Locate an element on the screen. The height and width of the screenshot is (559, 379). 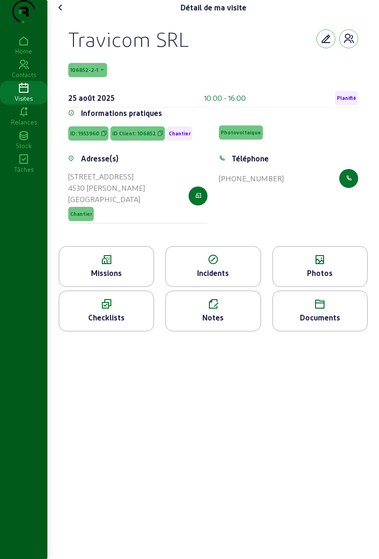
div: Photos is located at coordinates (320, 273).